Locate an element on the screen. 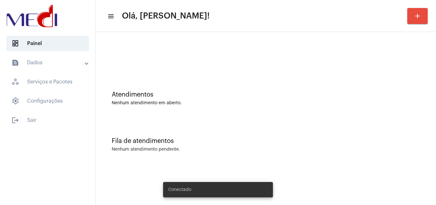 Image resolution: width=436 pixels, height=205 pixels. mat-panel-title: Dados is located at coordinates (48, 63).